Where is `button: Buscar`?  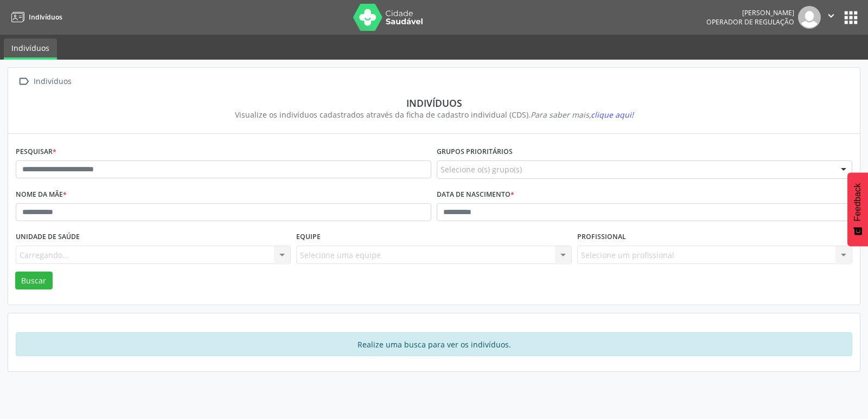
button: Buscar is located at coordinates (34, 281).